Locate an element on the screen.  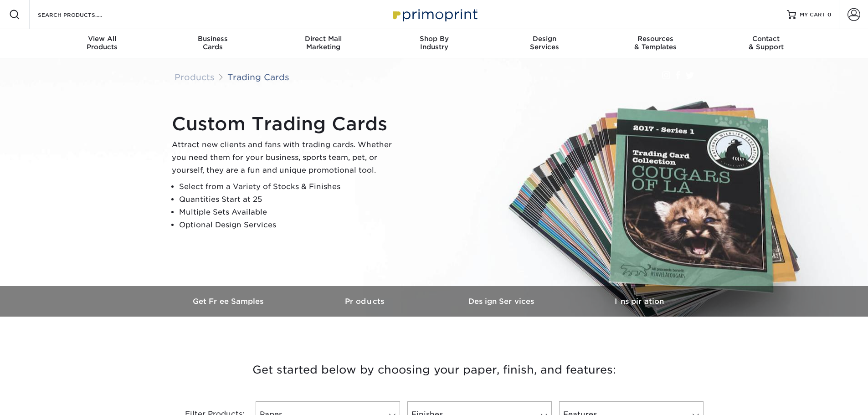
a: Shop ByIndustry is located at coordinates (434, 44).